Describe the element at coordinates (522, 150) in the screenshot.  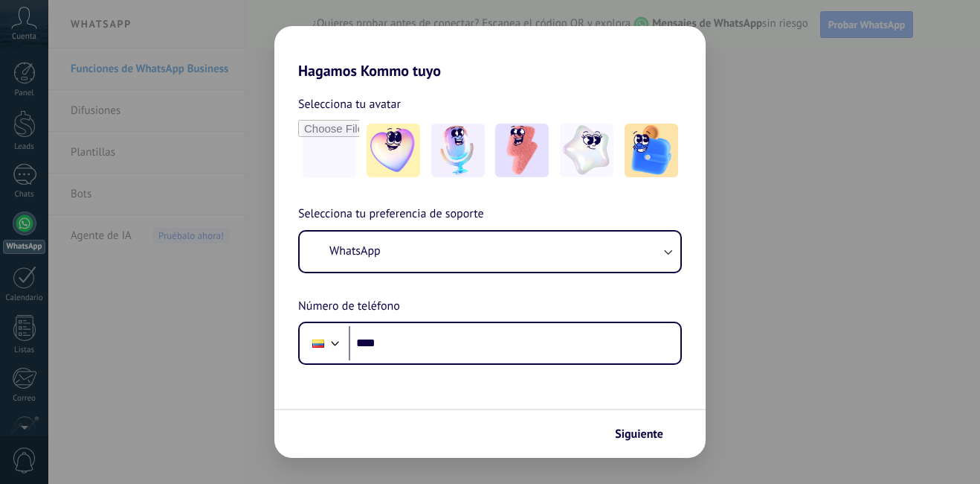
I see `img: -3.jpeg` at that location.